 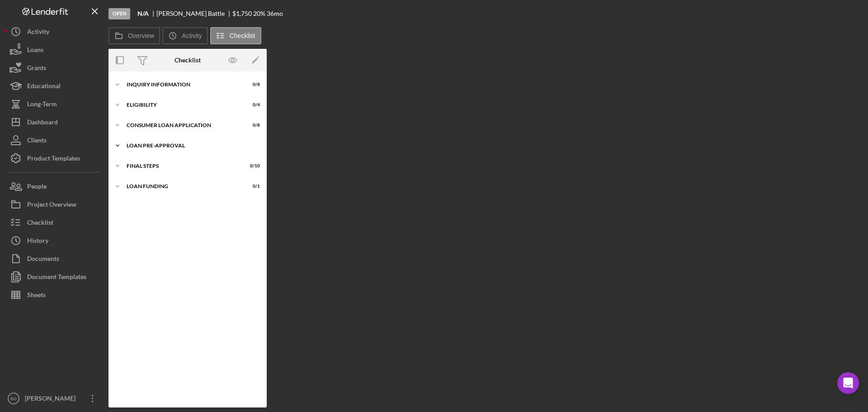 What do you see at coordinates (252, 105) in the screenshot?
I see `div: 0 / 4` at bounding box center [252, 105].